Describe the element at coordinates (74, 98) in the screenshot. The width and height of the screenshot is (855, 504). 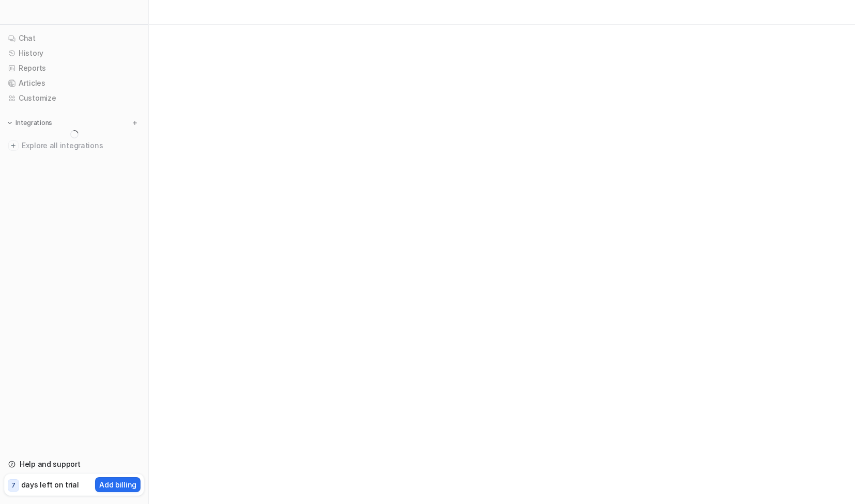
I see `a: Customize` at that location.